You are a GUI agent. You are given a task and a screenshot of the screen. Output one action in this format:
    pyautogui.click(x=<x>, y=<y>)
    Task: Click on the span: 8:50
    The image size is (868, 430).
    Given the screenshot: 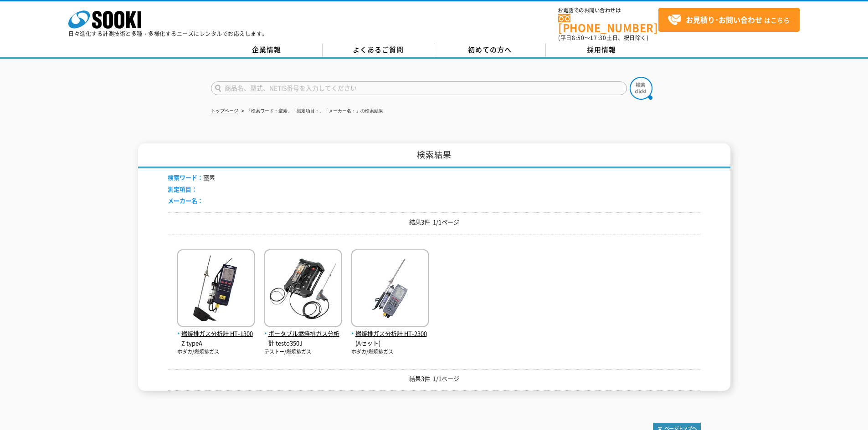 What is the action you would take?
    pyautogui.click(x=578, y=38)
    